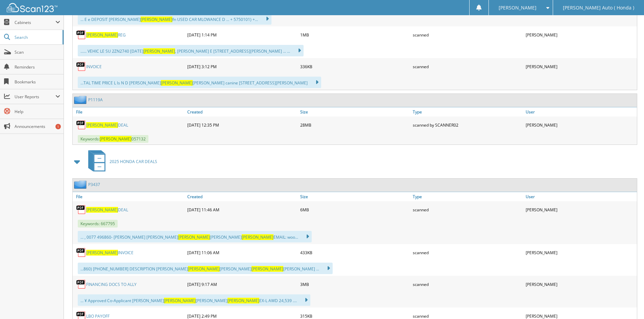 The height and width of the screenshot is (319, 644). Describe the element at coordinates (355, 210) in the screenshot. I see `div: 6MB` at that location.